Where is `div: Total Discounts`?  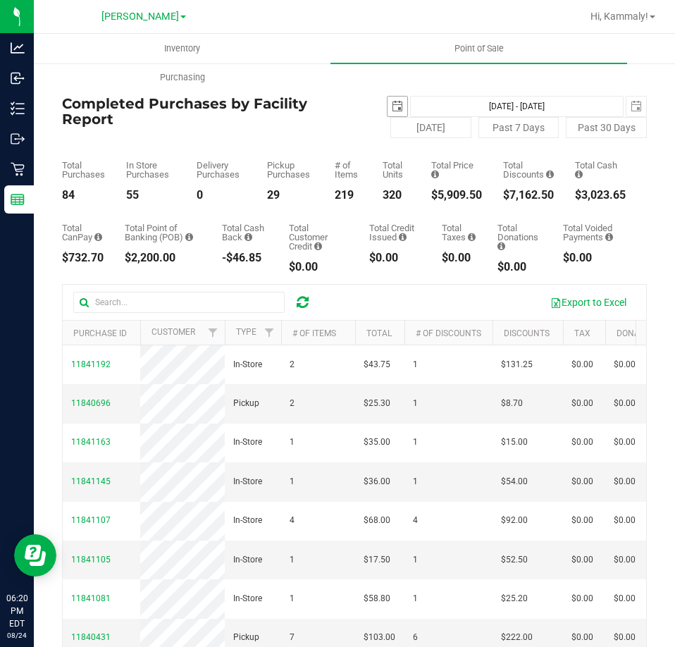 div: Total Discounts is located at coordinates (529, 170).